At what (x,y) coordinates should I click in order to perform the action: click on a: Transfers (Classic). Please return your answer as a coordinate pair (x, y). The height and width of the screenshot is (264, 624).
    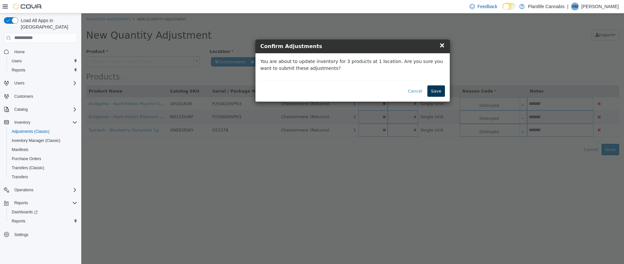
    Looking at the image, I should click on (28, 168).